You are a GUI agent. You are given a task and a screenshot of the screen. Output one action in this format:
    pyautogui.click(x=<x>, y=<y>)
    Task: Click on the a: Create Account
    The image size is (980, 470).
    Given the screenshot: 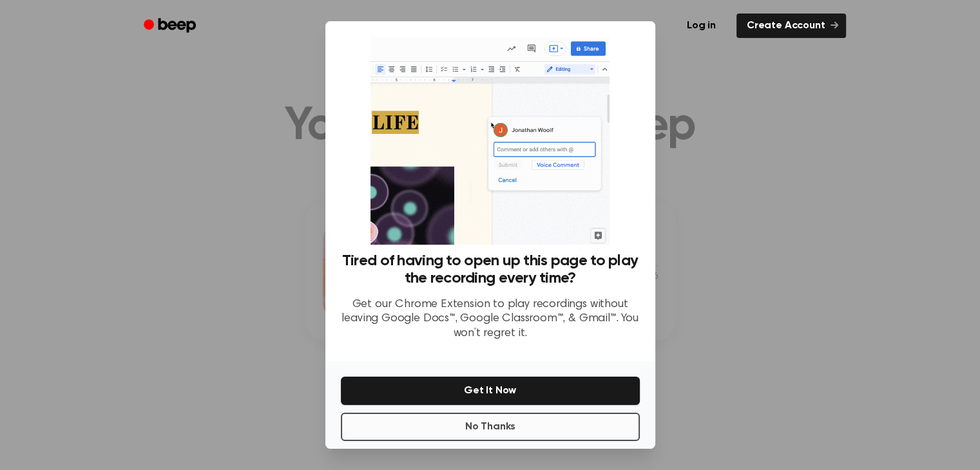 What is the action you would take?
    pyautogui.click(x=792, y=26)
    